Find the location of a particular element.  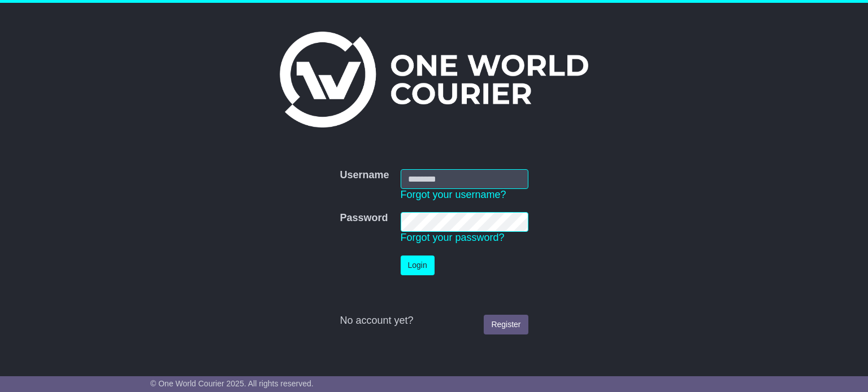

a: Forgot your password? is located at coordinates (453, 238).